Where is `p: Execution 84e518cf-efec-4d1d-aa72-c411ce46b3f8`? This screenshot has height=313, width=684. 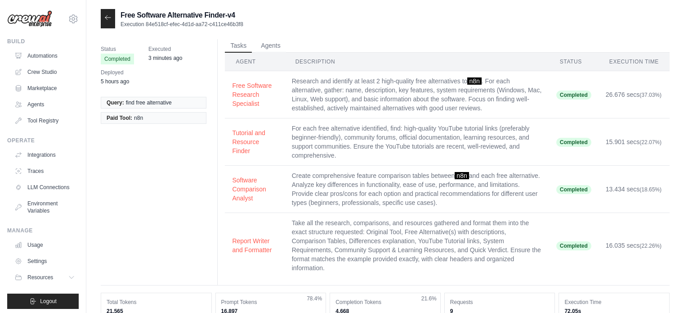
p: Execution 84e518cf-efec-4d1d-aa72-c411ce46b3f8 is located at coordinates (182, 24).